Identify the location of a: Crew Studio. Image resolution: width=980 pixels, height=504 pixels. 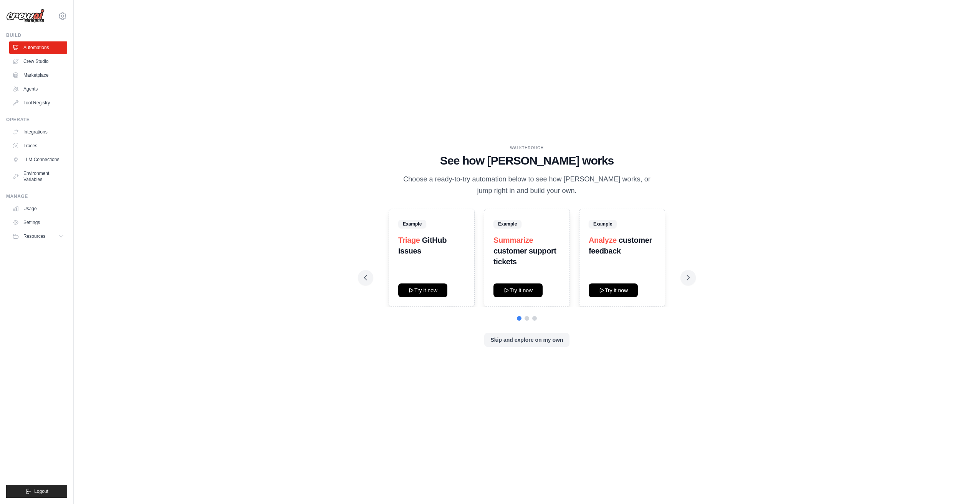
(38, 61).